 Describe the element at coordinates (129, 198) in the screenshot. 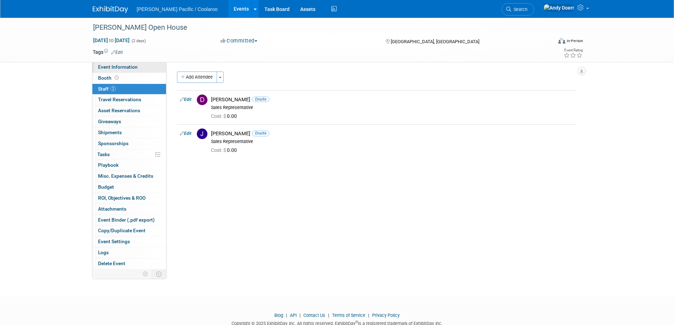

I see `a: ROI, Objectives & ROO` at that location.